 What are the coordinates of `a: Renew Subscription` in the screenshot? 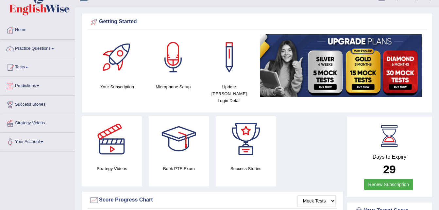 It's located at (389, 184).